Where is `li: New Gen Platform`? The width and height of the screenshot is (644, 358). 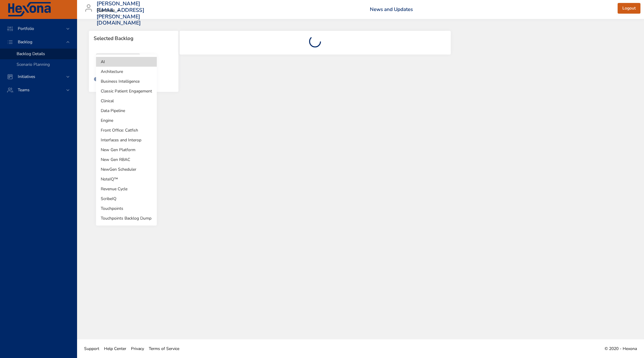 li: New Gen Platform is located at coordinates (126, 149).